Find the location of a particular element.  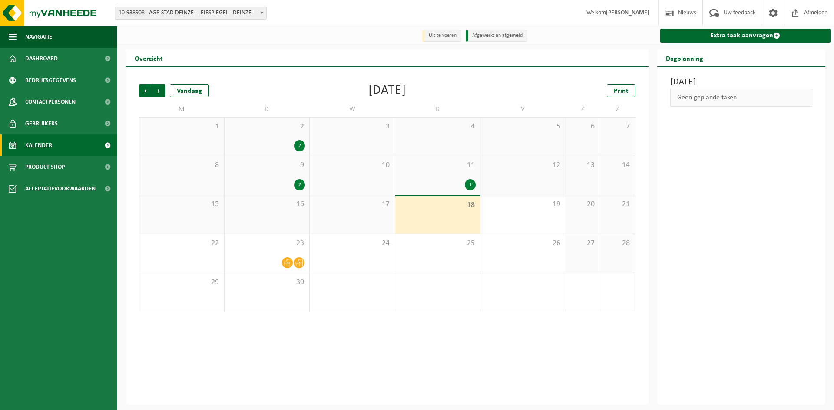

span: Bedrijfsgegevens is located at coordinates (50, 80).